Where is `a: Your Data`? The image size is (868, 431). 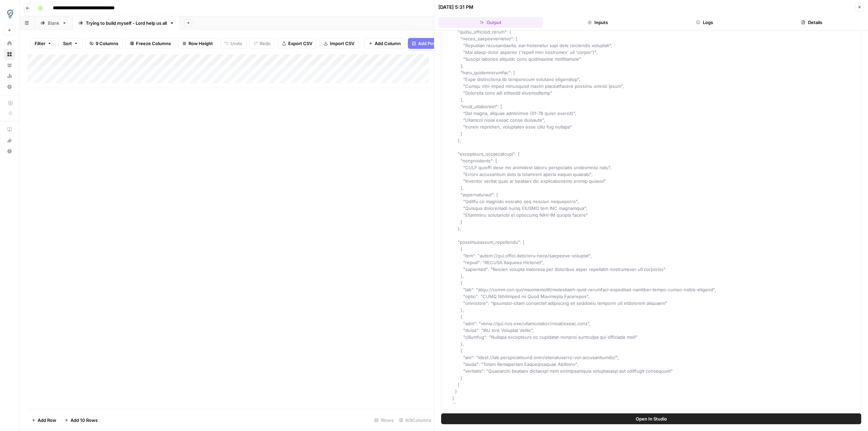
a: Your Data is located at coordinates (10, 65).